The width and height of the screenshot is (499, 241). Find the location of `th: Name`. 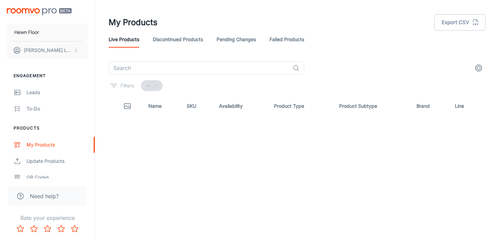

th: Name is located at coordinates (162, 106).